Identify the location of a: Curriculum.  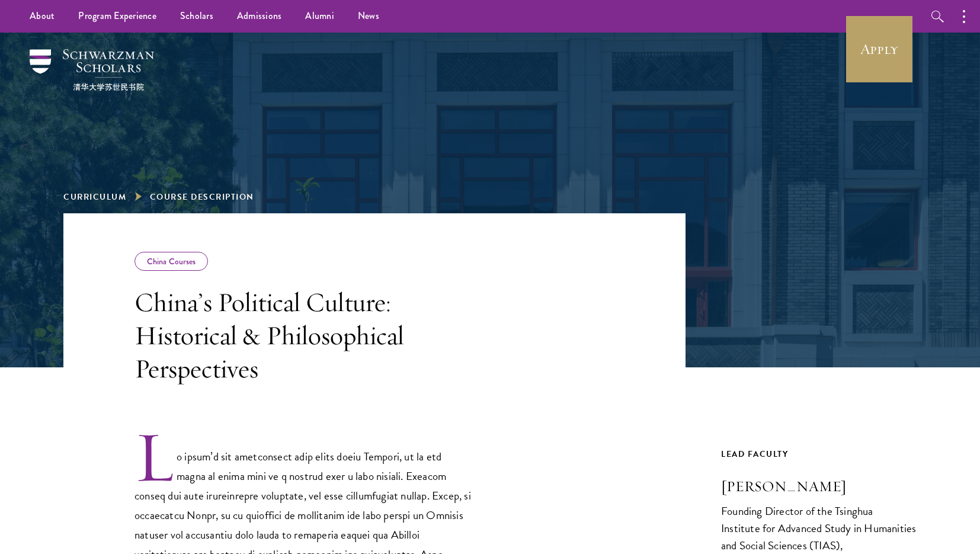
(95, 197).